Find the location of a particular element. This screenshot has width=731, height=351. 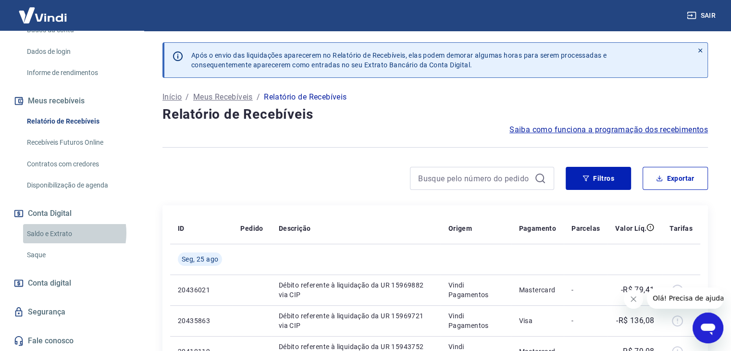

span: Seg, 25 ago is located at coordinates (200, 259).